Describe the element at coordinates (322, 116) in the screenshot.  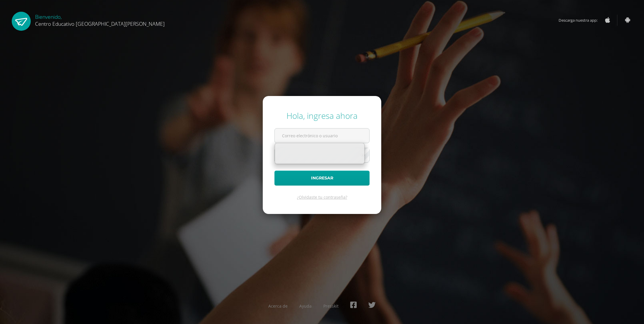
I see `div: Hola, ingresa ahora` at that location.